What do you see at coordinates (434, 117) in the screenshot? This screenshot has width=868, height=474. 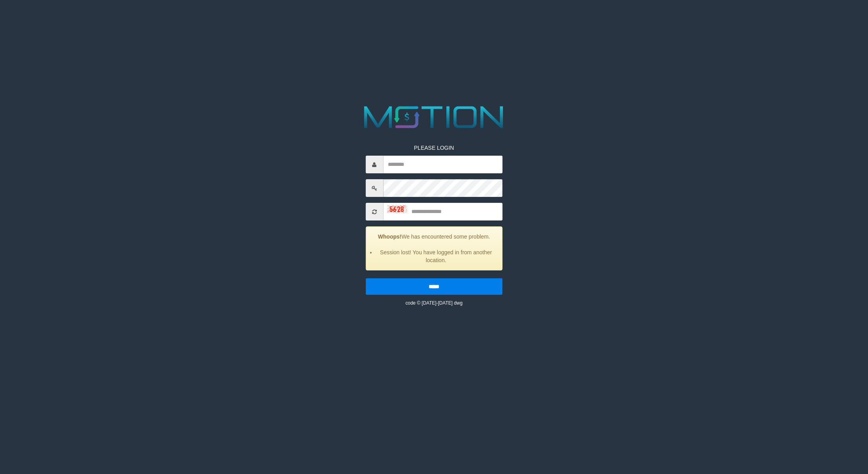 I see `img: MOTION_logo.png` at bounding box center [434, 117].